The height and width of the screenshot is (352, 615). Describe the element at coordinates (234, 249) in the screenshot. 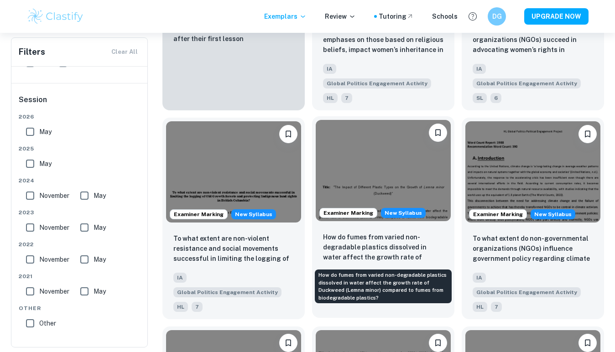

I see `p: To what extent are non-violent resistance and social movements successful in limiting the logging...` at that location.